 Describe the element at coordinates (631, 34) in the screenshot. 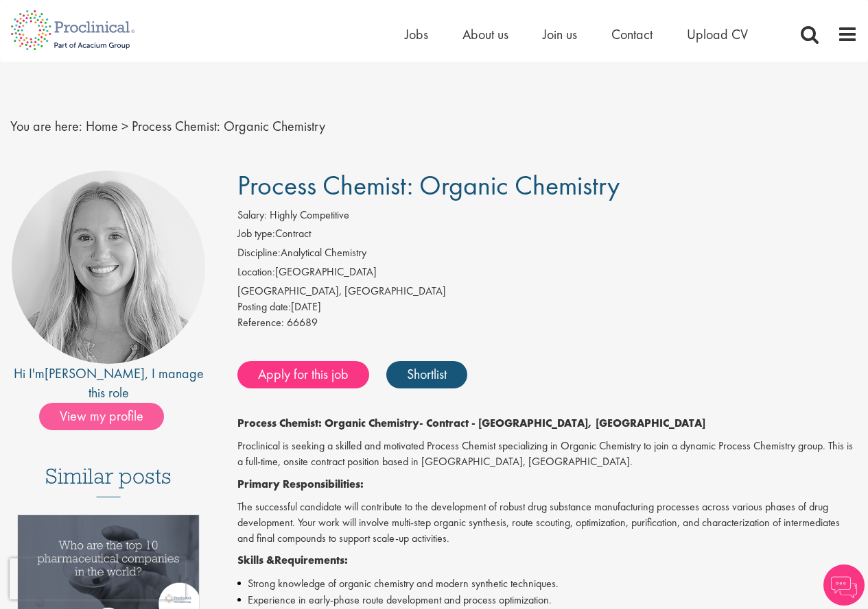

I see `span: Contact` at that location.